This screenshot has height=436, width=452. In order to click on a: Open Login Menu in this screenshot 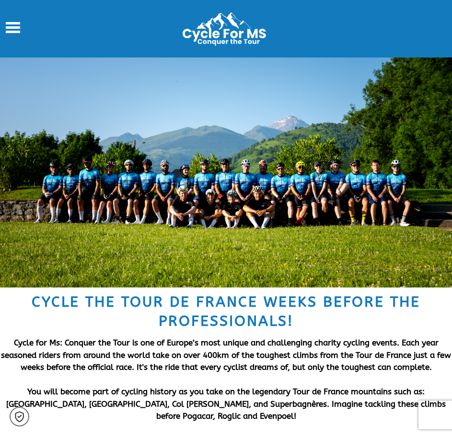, I will do `click(434, 28)`.